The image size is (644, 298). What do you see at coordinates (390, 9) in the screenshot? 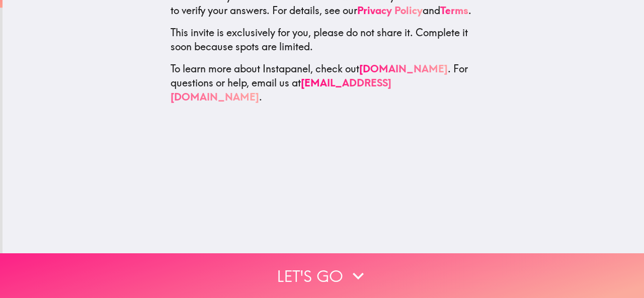
I see `a: Privacy Policy` at bounding box center [390, 9].